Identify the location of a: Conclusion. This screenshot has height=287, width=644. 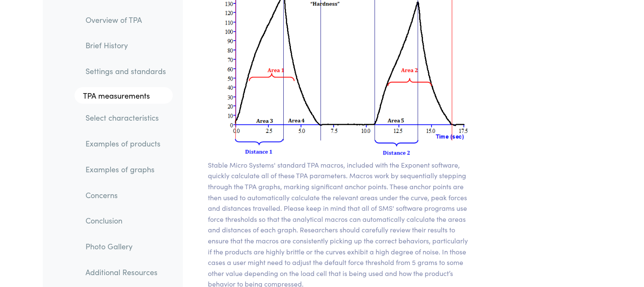
(126, 221).